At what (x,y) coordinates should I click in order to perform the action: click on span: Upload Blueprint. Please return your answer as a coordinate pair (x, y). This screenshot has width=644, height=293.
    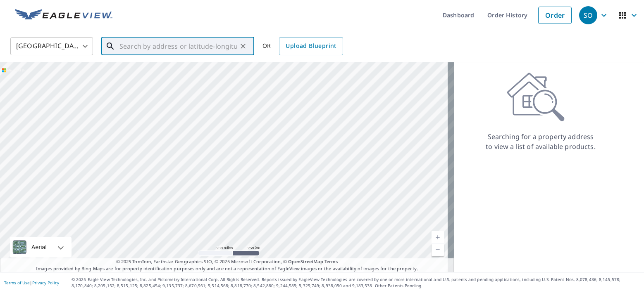
    Looking at the image, I should click on (311, 46).